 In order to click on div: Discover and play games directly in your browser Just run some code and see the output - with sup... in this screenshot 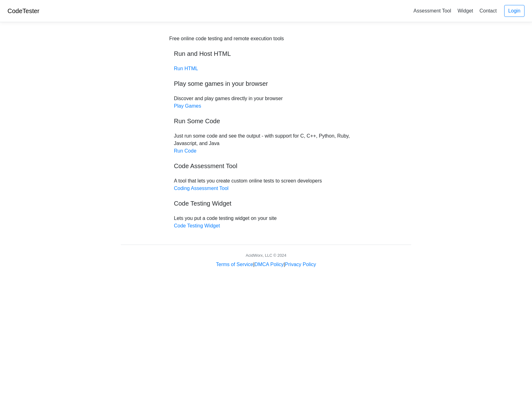, I will do `click(266, 132)`.